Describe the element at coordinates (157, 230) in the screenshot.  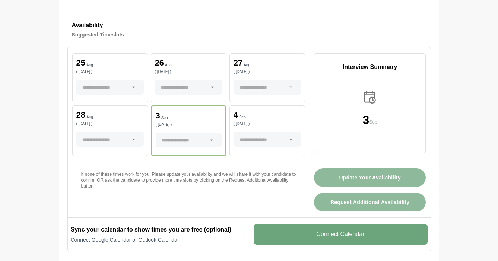
I see `h2: Sync your calendar to show times you are free (optional)` at that location.